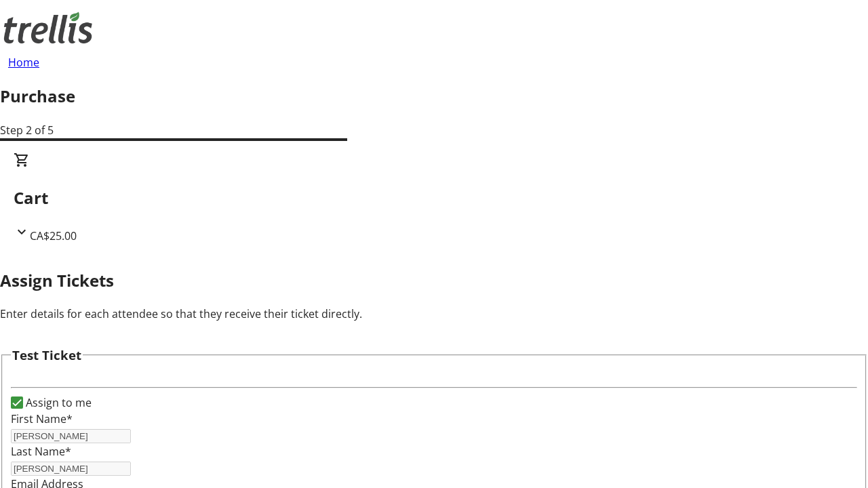  What do you see at coordinates (57, 403) in the screenshot?
I see `label: Assign to me` at bounding box center [57, 403].